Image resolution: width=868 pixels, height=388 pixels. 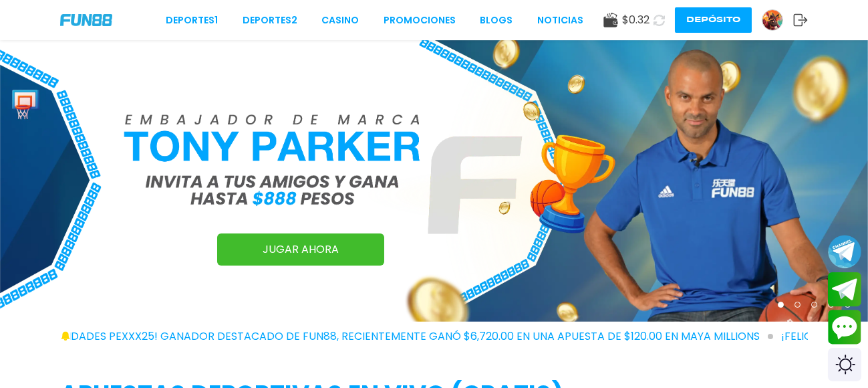 What do you see at coordinates (635, 20) in the screenshot?
I see `span: $ 0.32` at bounding box center [635, 20].